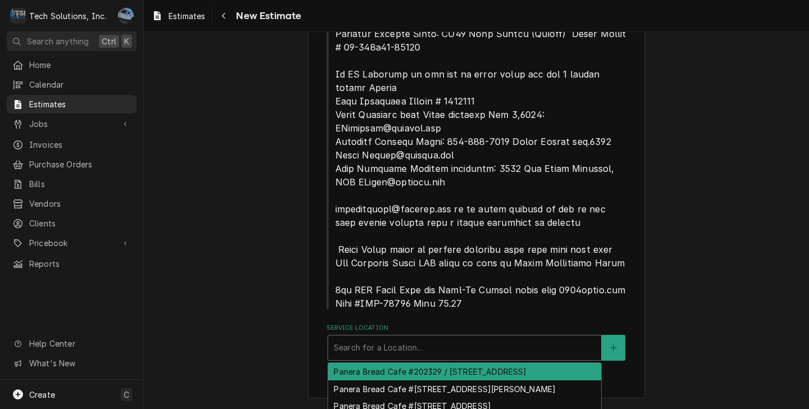  What do you see at coordinates (18, 16) in the screenshot?
I see `div: Tech Solutions, Inc.'s Avatar` at bounding box center [18, 16].